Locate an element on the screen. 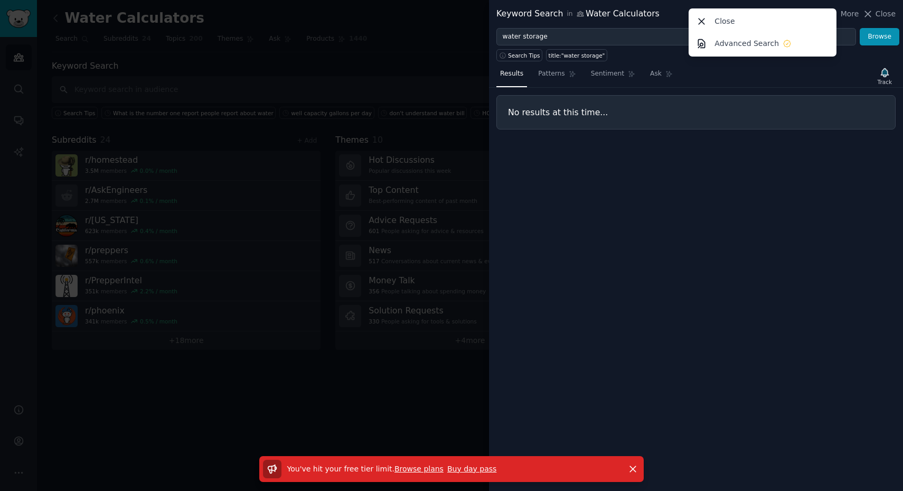  a: Ask is located at coordinates (661, 76).